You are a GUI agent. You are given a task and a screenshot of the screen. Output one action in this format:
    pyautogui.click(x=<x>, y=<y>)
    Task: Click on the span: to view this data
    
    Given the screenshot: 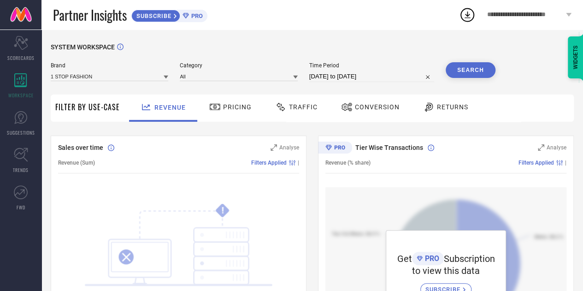 What is the action you would take?
    pyautogui.click(x=446, y=271)
    